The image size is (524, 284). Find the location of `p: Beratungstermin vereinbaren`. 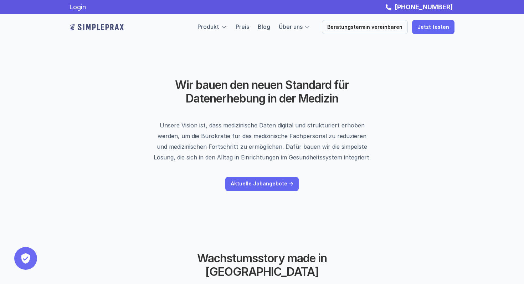

p: Beratungstermin vereinbaren is located at coordinates (365, 27).